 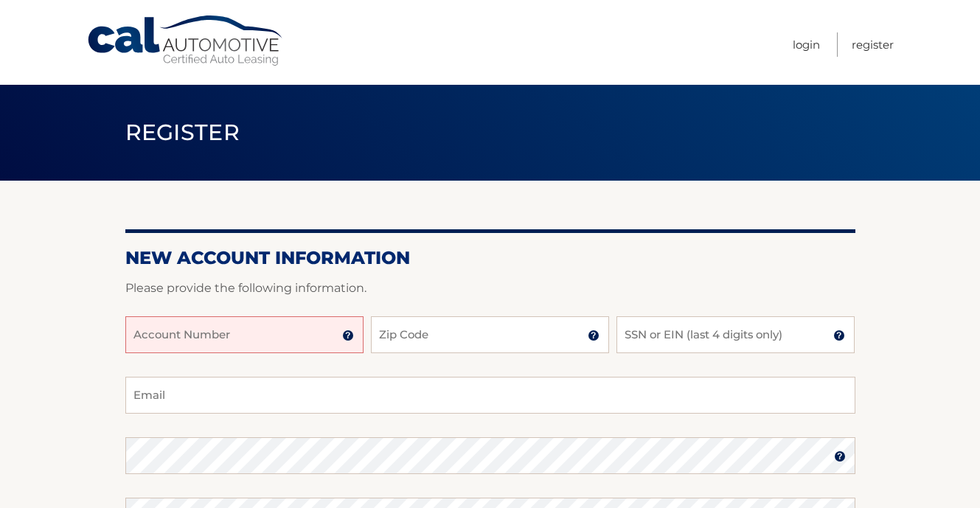 What do you see at coordinates (806, 44) in the screenshot?
I see `a: Login` at bounding box center [806, 44].